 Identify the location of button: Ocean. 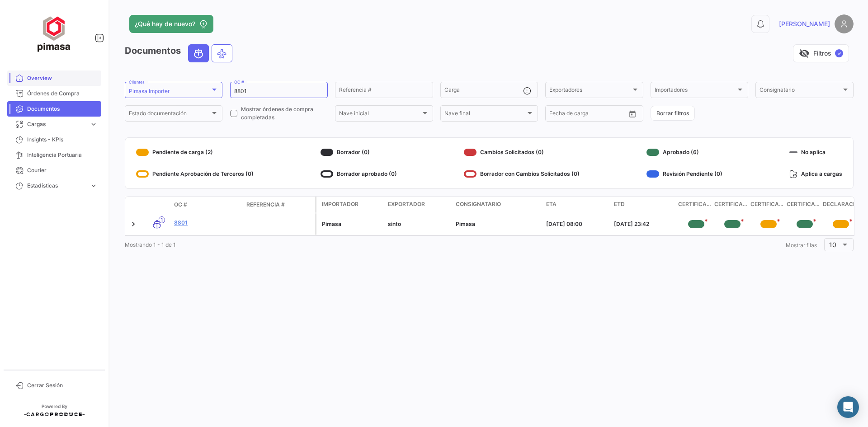
(199, 54).